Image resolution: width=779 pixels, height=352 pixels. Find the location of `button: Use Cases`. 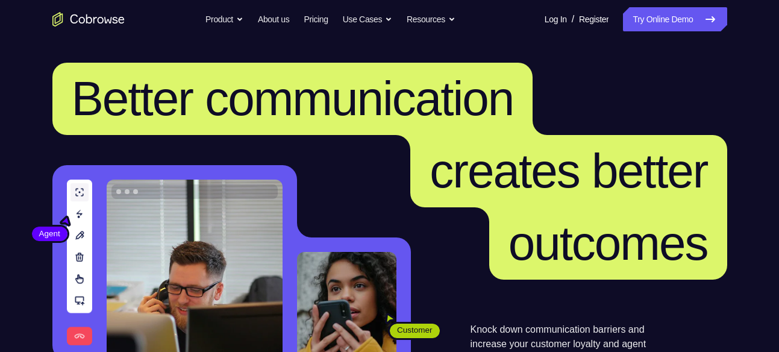

button: Use Cases is located at coordinates (367, 19).